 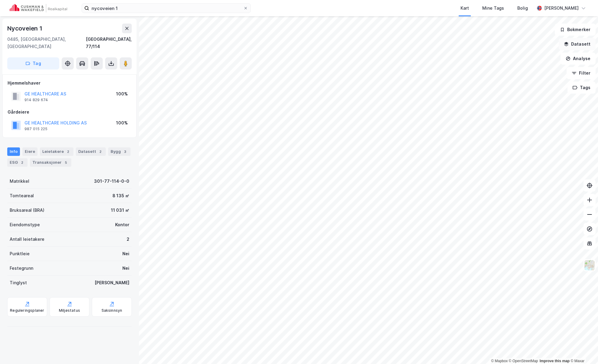 I want to click on a: Mapbox, so click(x=499, y=361).